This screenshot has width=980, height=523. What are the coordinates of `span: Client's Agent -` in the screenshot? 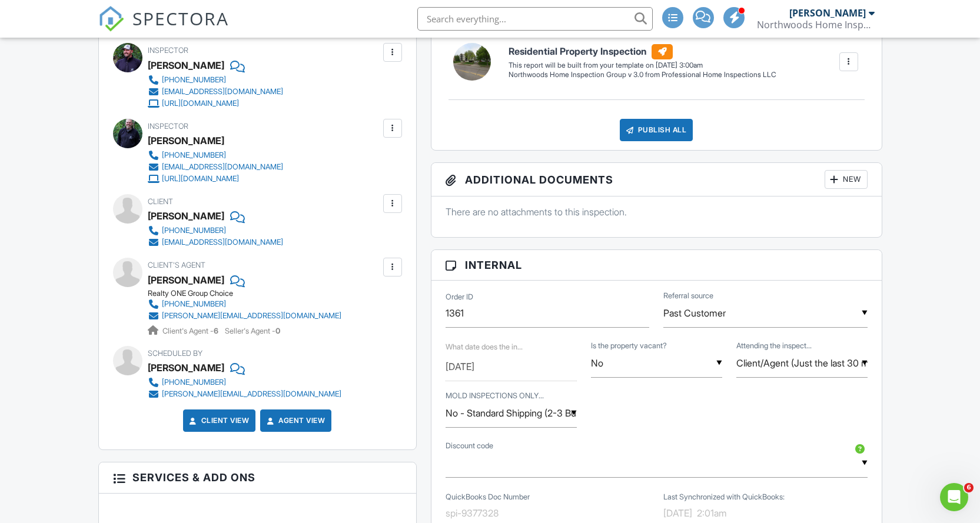 It's located at (191, 331).